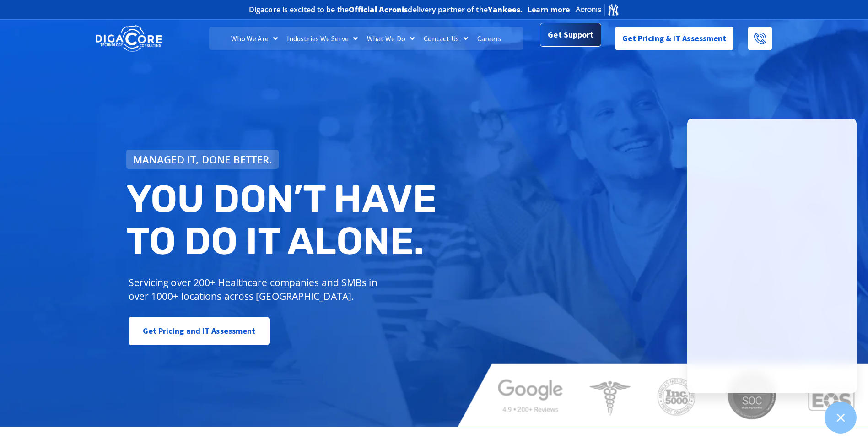 Image resolution: width=868 pixels, height=445 pixels. Describe the element at coordinates (367, 38) in the screenshot. I see `nav: Menu` at that location.